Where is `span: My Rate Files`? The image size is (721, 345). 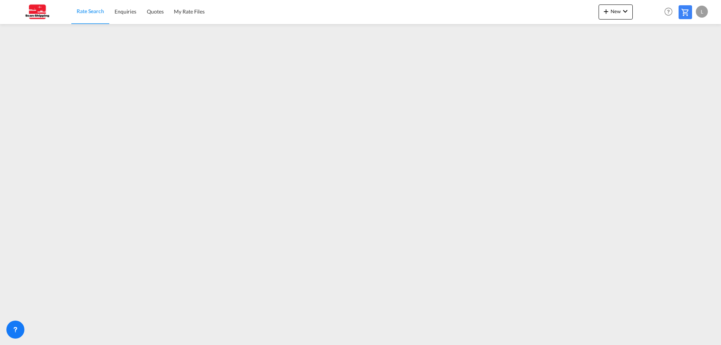
span: My Rate Files is located at coordinates (189, 11).